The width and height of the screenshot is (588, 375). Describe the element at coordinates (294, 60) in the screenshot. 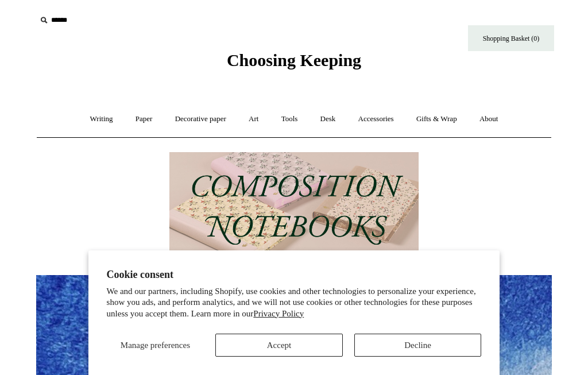

I see `span: Choosing Keeping` at that location.